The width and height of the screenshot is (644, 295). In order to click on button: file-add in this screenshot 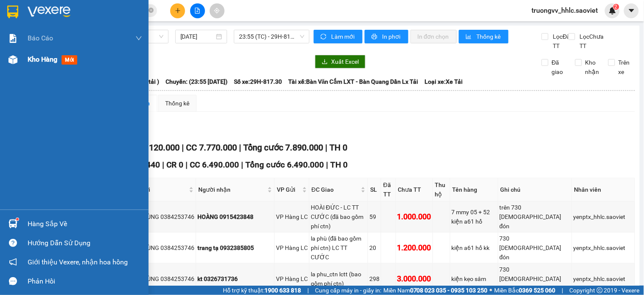, I will do `click(197, 11)`.